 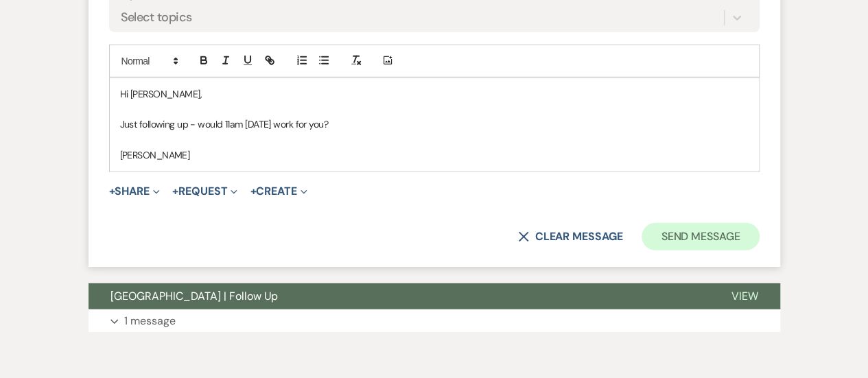 I want to click on button: Request, so click(x=205, y=191).